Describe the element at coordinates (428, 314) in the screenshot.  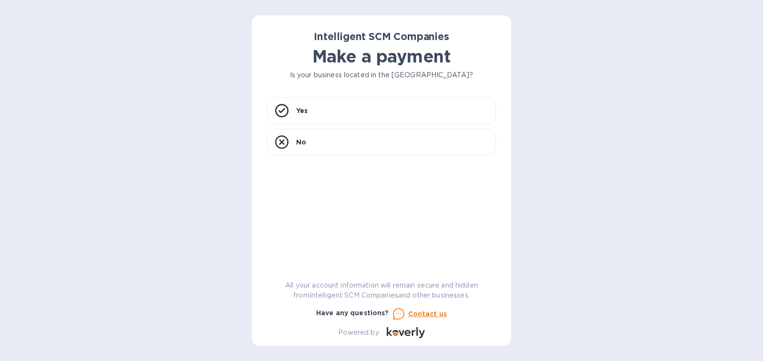
I see `u: Contact us` at that location.